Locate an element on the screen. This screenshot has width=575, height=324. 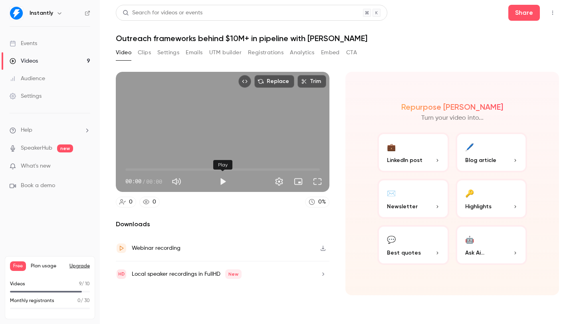
span: LinkedIn post is located at coordinates (405, 160).